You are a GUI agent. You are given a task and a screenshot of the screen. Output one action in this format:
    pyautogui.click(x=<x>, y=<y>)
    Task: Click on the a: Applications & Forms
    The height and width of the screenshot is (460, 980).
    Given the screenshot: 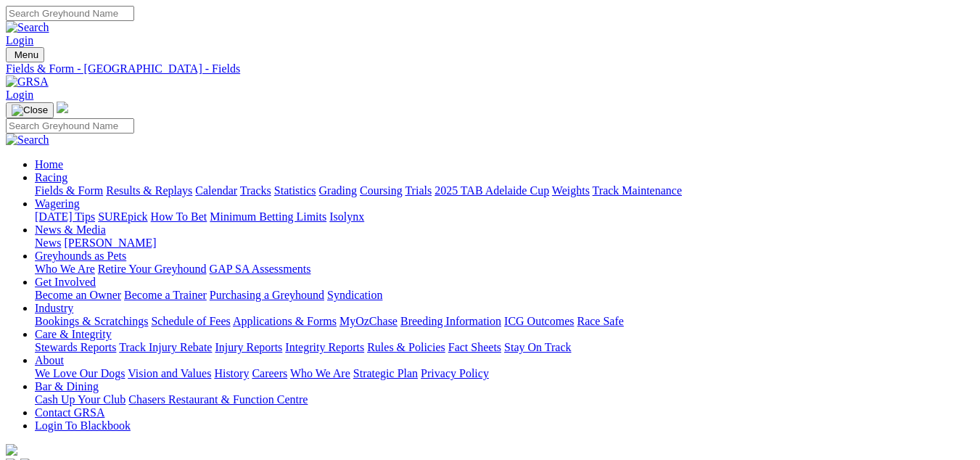 What is the action you would take?
    pyautogui.click(x=284, y=321)
    